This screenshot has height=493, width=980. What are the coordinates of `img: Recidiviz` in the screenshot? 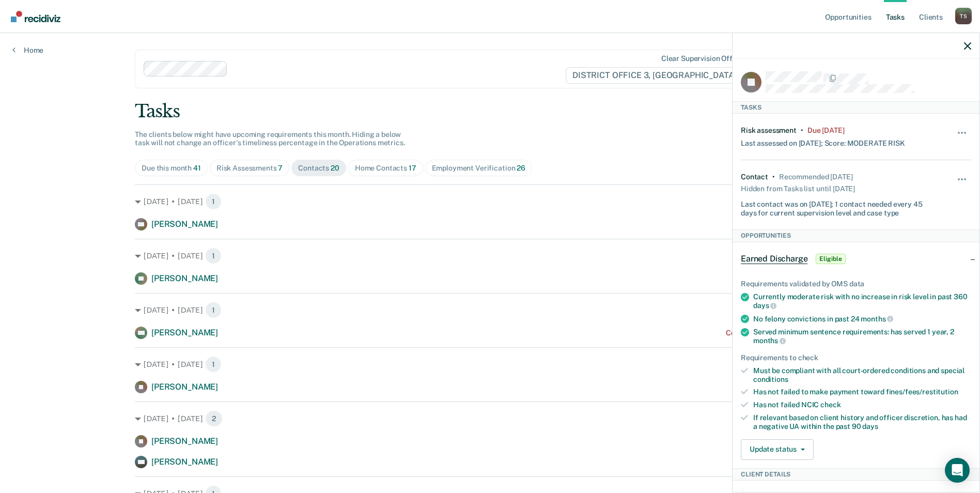 It's located at (36, 16).